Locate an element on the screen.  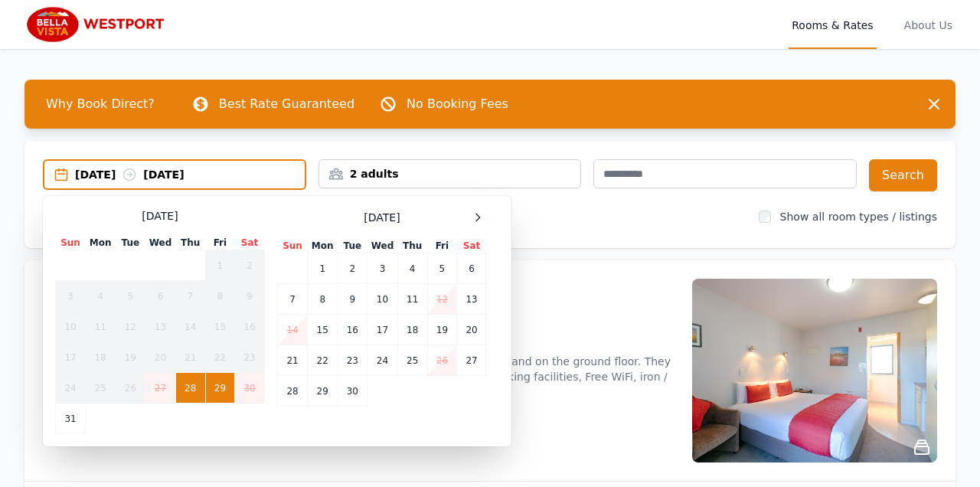
p: Best Rate Guaranteed is located at coordinates (286, 105).